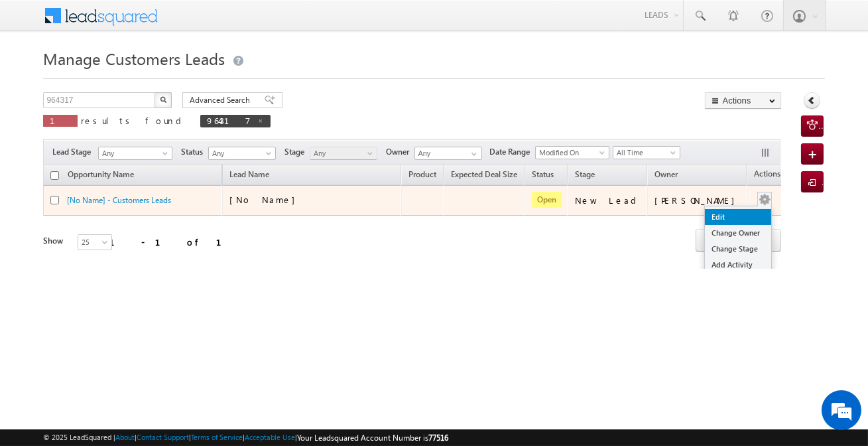 The width and height of the screenshot is (868, 446). What do you see at coordinates (195, 152) in the screenshot?
I see `span: Status` at bounding box center [195, 152].